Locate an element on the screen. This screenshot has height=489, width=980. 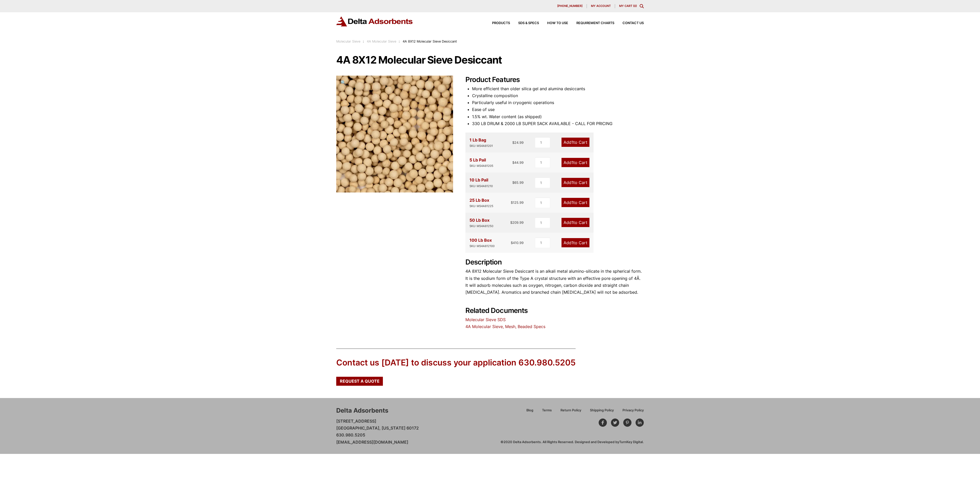
span: Products is located at coordinates (501, 23).